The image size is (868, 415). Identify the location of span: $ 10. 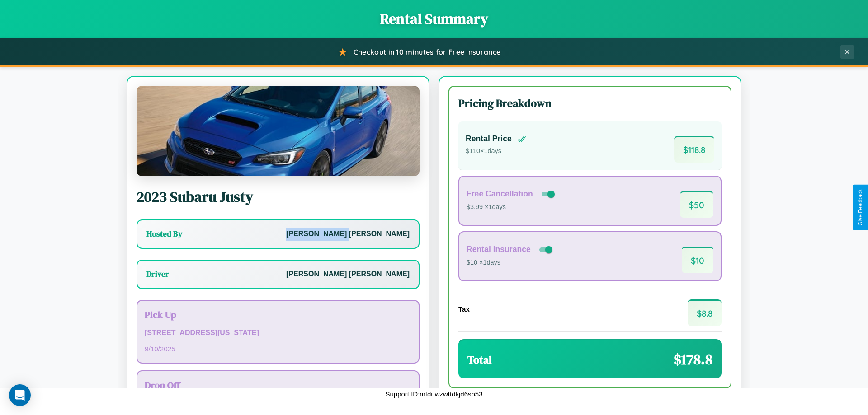
(698, 260).